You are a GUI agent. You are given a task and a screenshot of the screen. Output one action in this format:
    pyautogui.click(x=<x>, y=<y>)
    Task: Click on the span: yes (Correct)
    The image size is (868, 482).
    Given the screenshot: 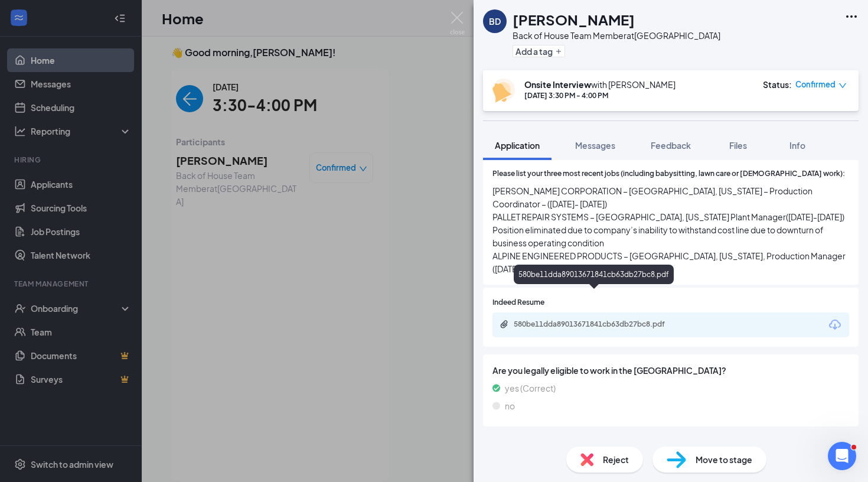 What is the action you would take?
    pyautogui.click(x=530, y=388)
    